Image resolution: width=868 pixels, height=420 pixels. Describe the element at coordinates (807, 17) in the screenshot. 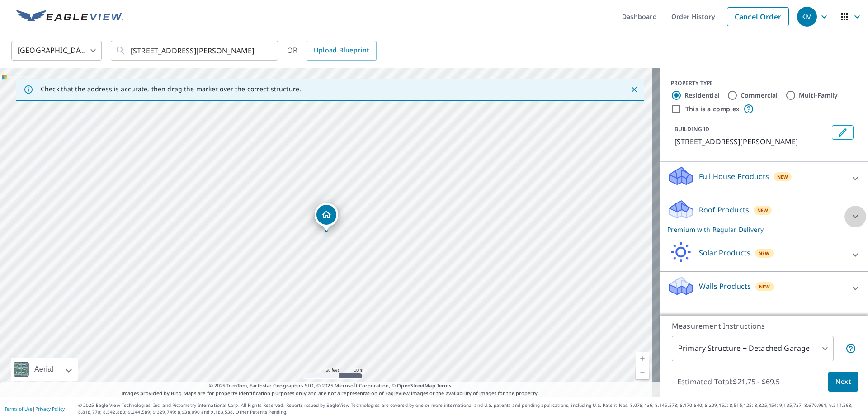

I see `div: KM` at that location.